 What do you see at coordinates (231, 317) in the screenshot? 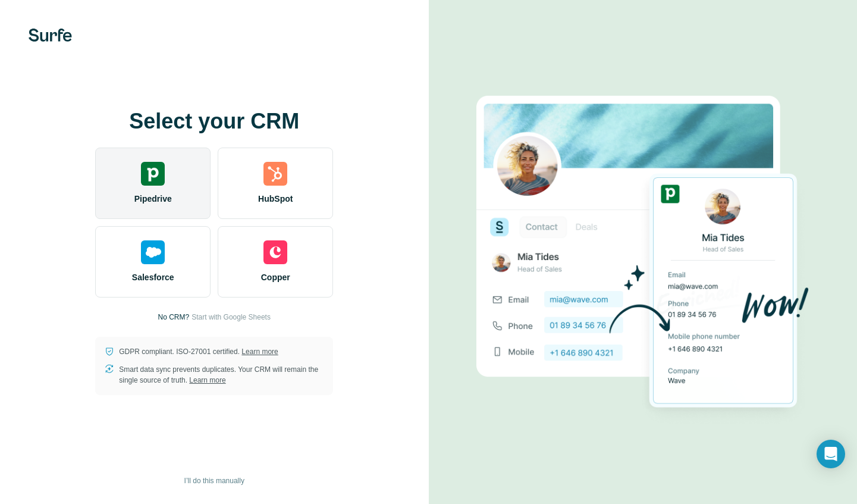
I see `span: Start with Google Sheets` at bounding box center [231, 317].